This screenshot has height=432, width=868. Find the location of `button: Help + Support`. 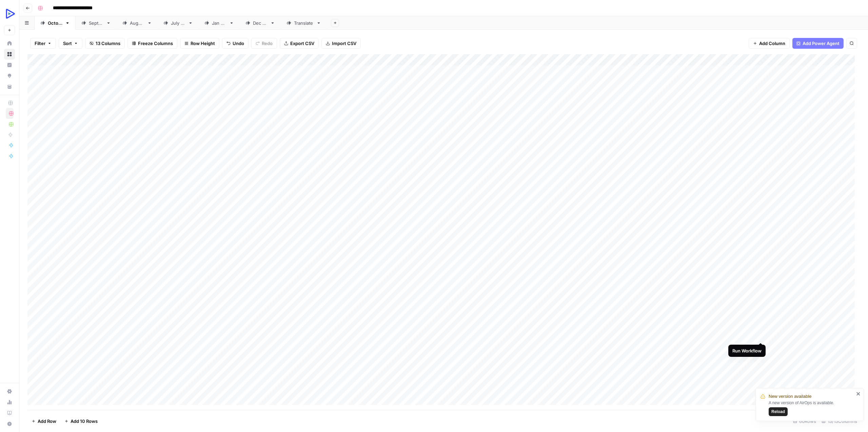

button: Help + Support is located at coordinates (9, 424).